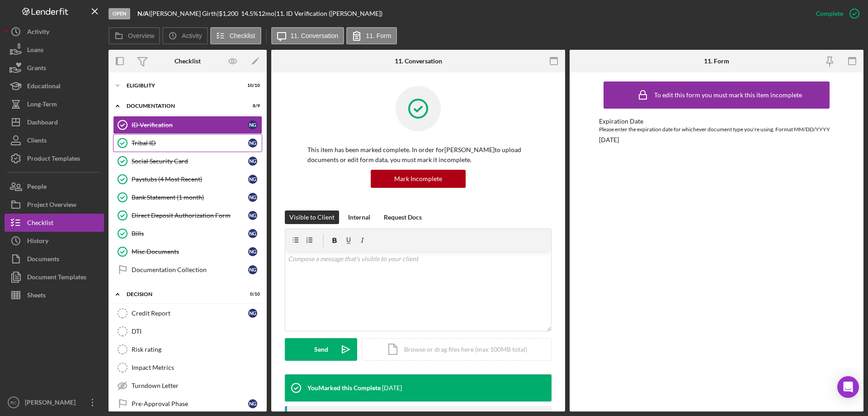 This screenshot has width=868, height=416. What do you see at coordinates (188, 252) in the screenshot?
I see `a: Misc DocumentsNG` at bounding box center [188, 252].